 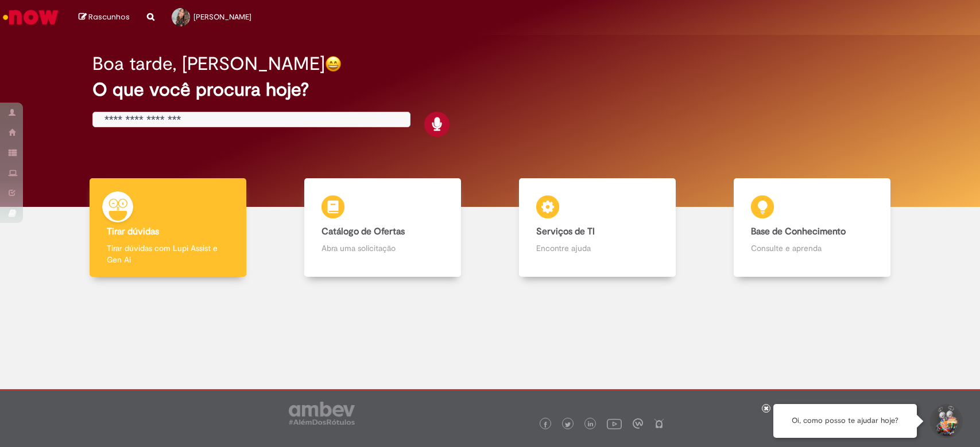 What do you see at coordinates (321, 414) in the screenshot?
I see `img: logo_footer_ambev_rotulo_gray.png` at bounding box center [321, 414].